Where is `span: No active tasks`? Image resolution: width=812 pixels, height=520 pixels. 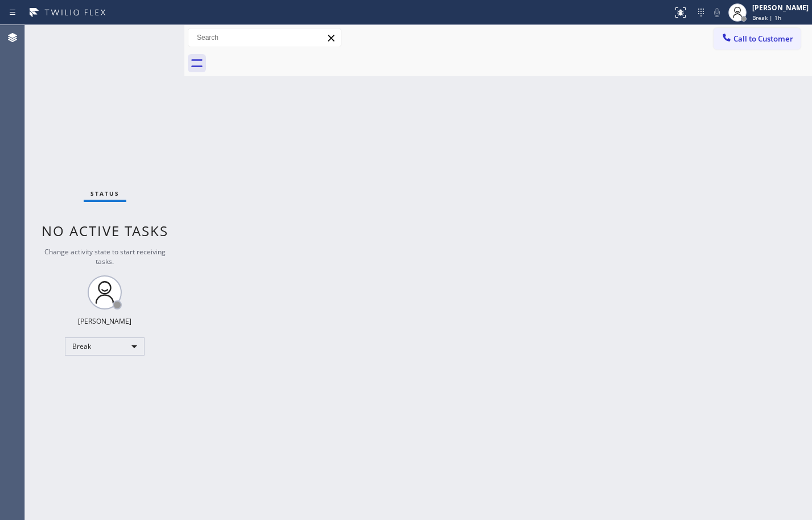 span: No active tasks is located at coordinates (104, 230).